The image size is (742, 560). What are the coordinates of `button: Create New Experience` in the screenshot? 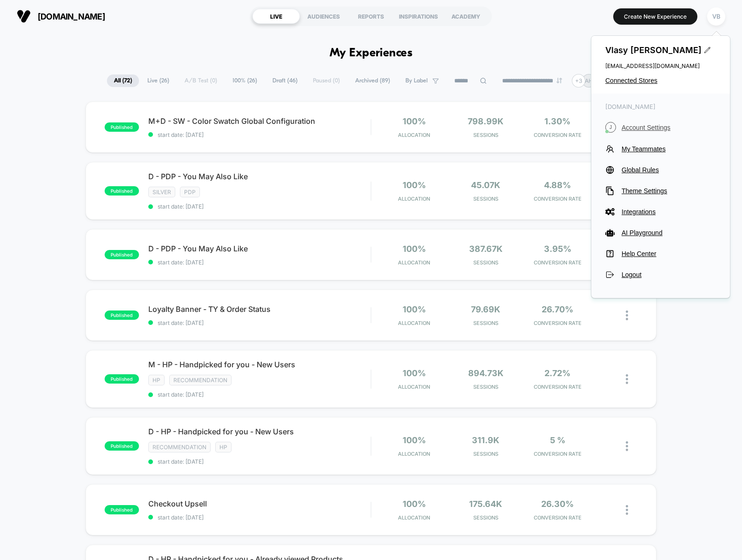 It's located at (655, 16).